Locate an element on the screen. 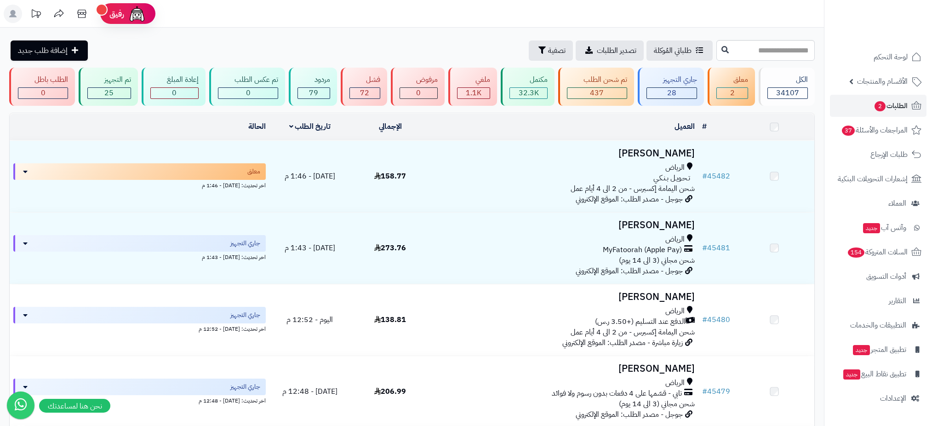 Image resolution: width=932 pixels, height=426 pixels. span: رفيق is located at coordinates (117, 14).